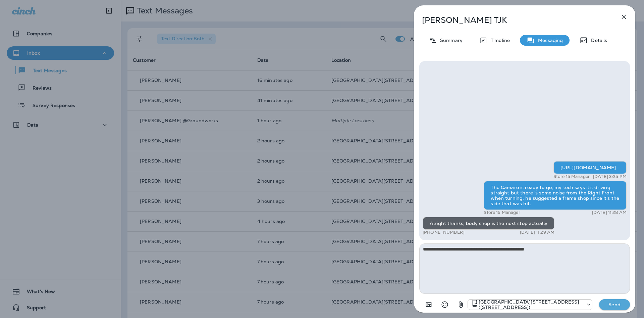  What do you see at coordinates (614, 304) in the screenshot?
I see `p: Send` at bounding box center [614, 304].